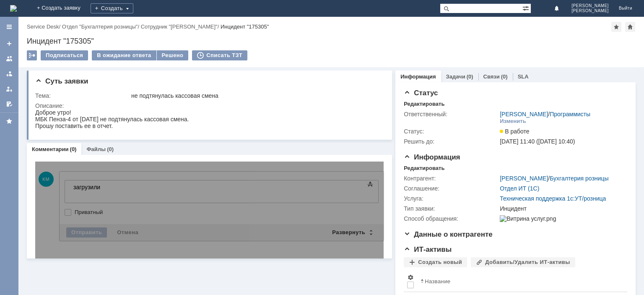 The width and height of the screenshot is (644, 295). What do you see at coordinates (451, 141) in the screenshot?
I see `div: Решить до:` at bounding box center [451, 141].